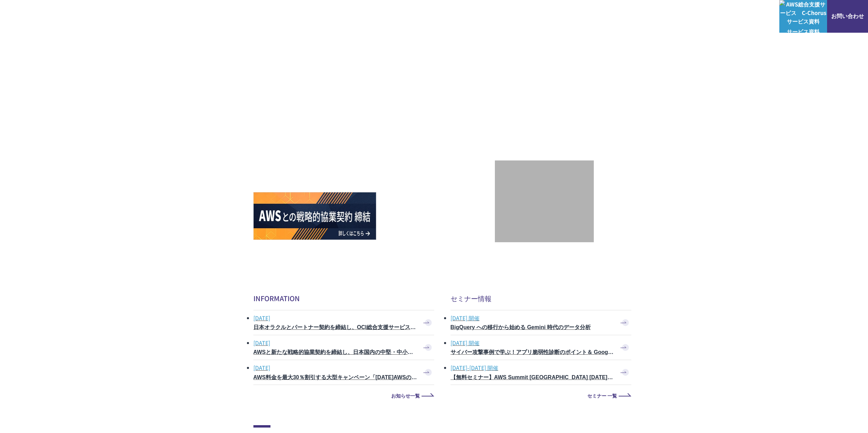  Describe the element at coordinates (532, 353) in the screenshot. I see `h3: サイバー攻撃事例で学ぶ！アプリ脆弱性診断のポイント＆ Google Cloud セキュリティ対策` at that location.